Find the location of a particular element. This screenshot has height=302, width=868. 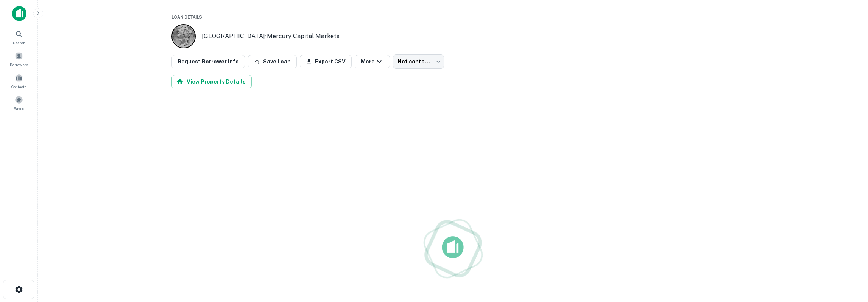

button: Request Borrower Info is located at coordinates (208, 62).